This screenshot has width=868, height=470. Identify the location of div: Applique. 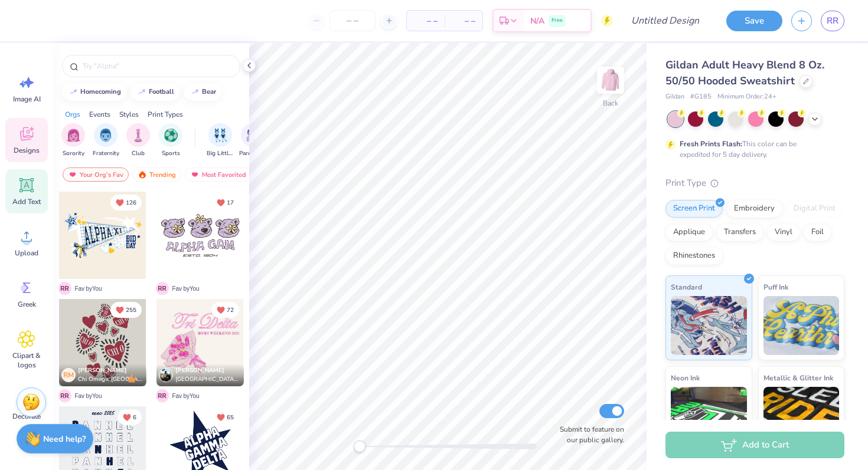
(689, 232).